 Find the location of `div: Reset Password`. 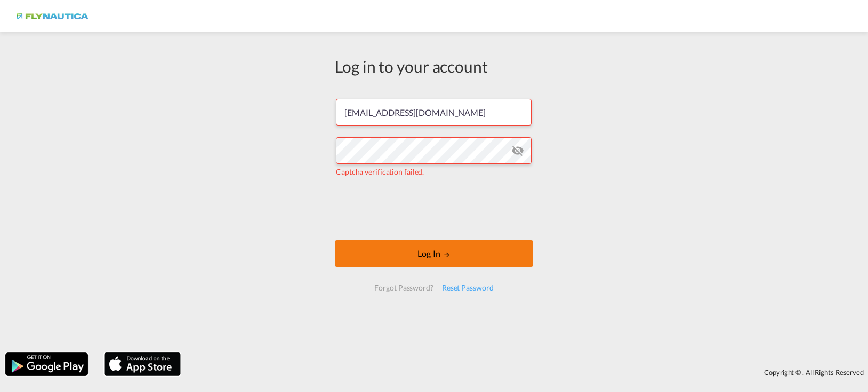

div: Reset Password is located at coordinates (468, 287).